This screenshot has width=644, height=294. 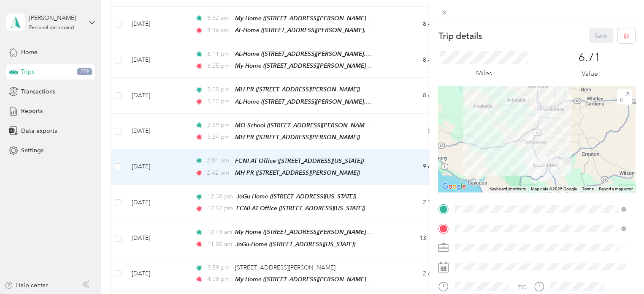 What do you see at coordinates (460, 36) in the screenshot?
I see `p: Trip details` at bounding box center [460, 36].